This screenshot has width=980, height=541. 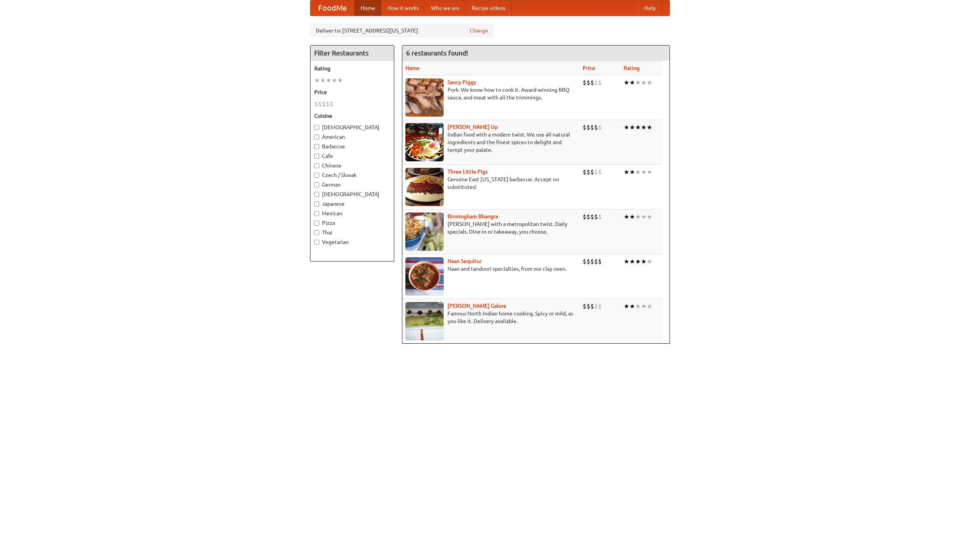 What do you see at coordinates (425, 142) in the screenshot?
I see `img: curryup.jpg` at bounding box center [425, 142].